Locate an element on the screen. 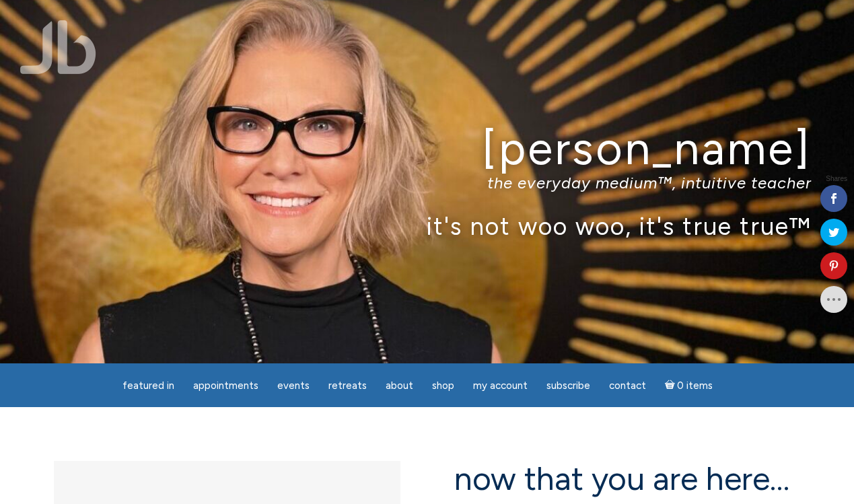 The height and width of the screenshot is (504, 854). p: the everyday medium™, intuitive teacher is located at coordinates (427, 182).